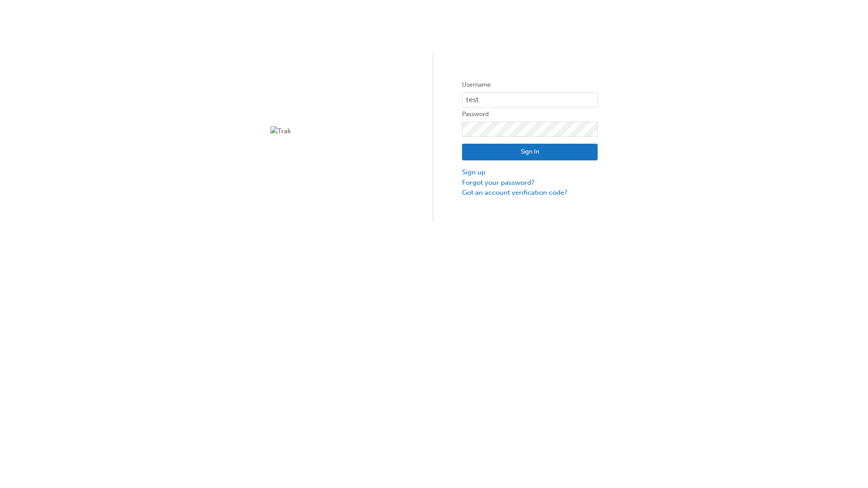  Describe the element at coordinates (530, 100) in the screenshot. I see `input: Username` at that location.